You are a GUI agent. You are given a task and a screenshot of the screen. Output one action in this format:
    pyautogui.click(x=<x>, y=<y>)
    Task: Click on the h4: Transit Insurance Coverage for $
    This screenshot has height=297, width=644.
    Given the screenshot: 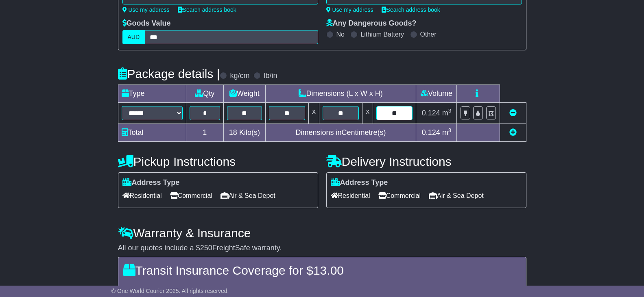 What is the action you would take?
    pyautogui.click(x=322, y=271)
    